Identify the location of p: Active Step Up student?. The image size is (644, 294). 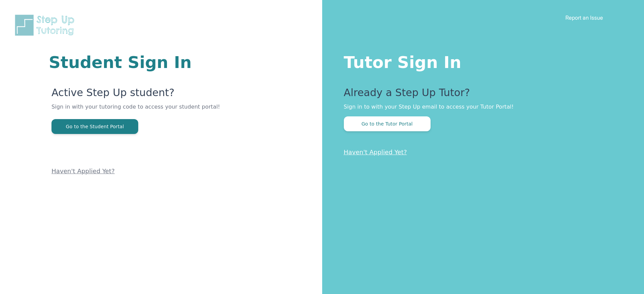
(146, 95).